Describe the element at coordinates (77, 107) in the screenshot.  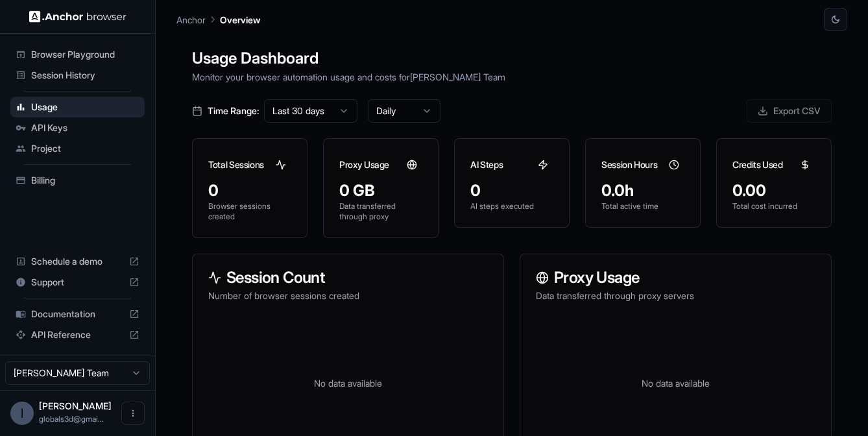
I see `div: Usage` at that location.